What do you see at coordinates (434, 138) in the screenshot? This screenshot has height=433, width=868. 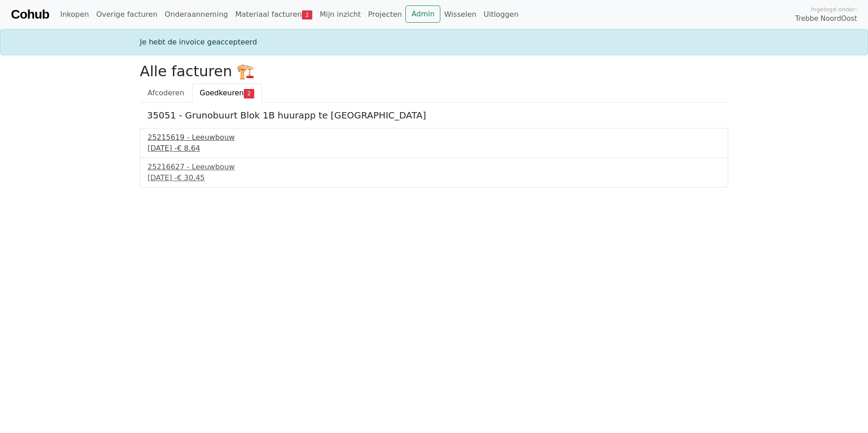 I see `div: 25215619 - Leeuwbouw` at bounding box center [434, 138].